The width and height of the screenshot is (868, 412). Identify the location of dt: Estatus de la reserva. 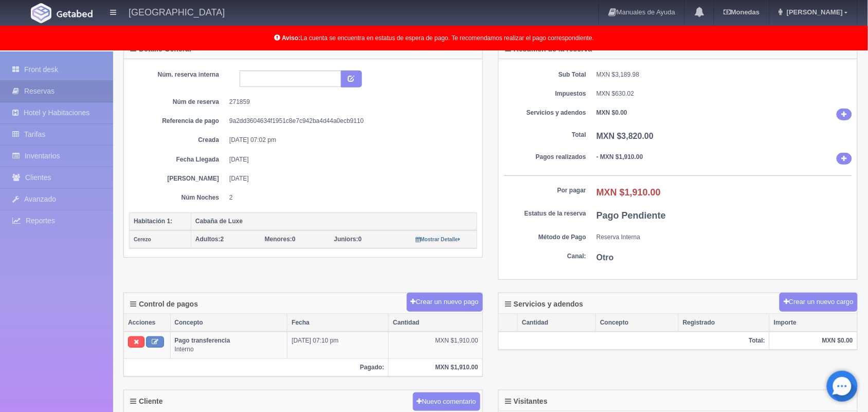
(545, 214).